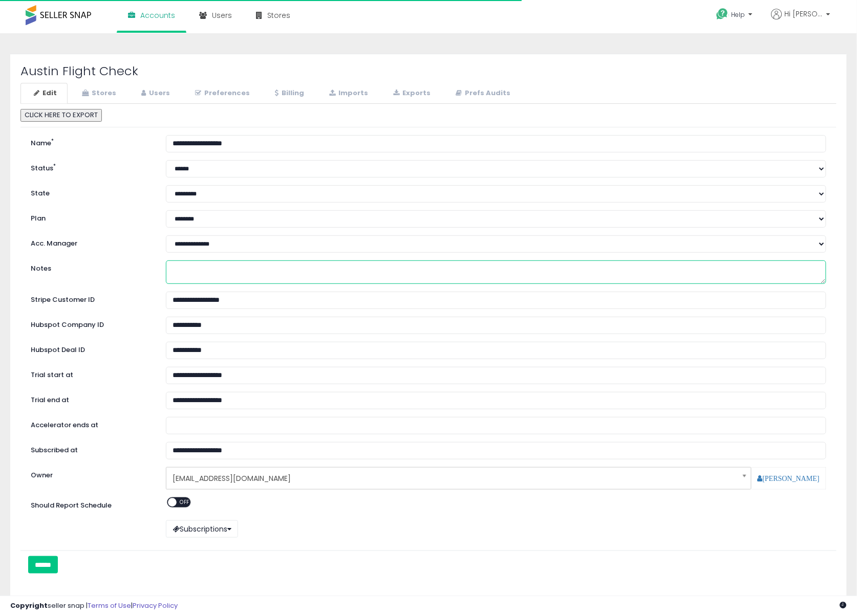 The width and height of the screenshot is (857, 616). Describe the element at coordinates (428, 71) in the screenshot. I see `h2: Austin Flight Check` at that location.